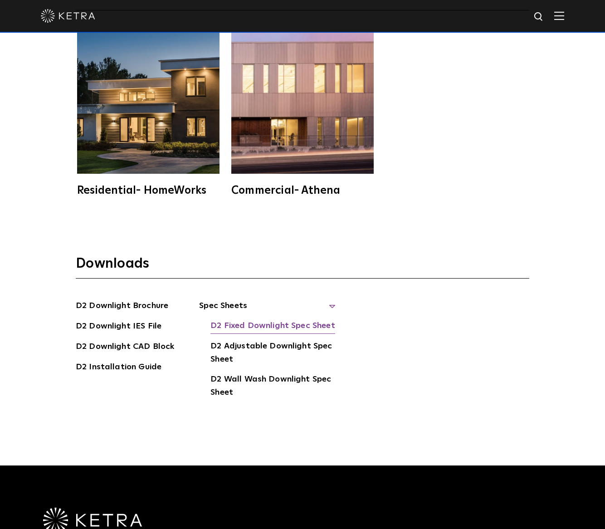  Describe the element at coordinates (148, 190) in the screenshot. I see `div: Residential- HomeWorks` at that location.